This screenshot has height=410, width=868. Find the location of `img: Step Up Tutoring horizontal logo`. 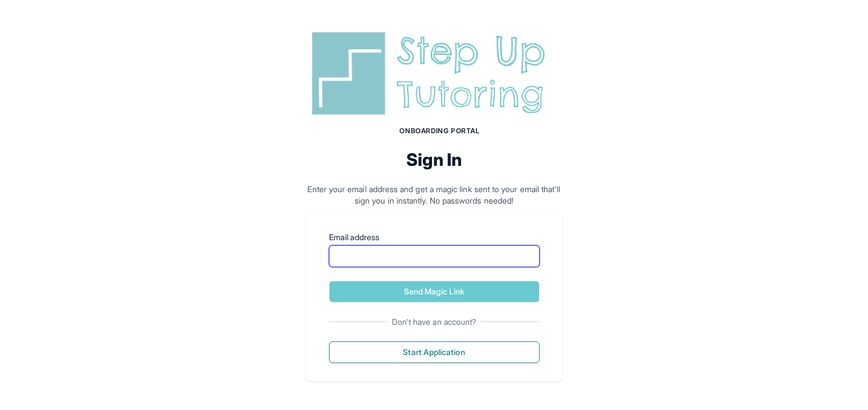

img: Step Up Tutoring horizontal logo is located at coordinates (434, 73).